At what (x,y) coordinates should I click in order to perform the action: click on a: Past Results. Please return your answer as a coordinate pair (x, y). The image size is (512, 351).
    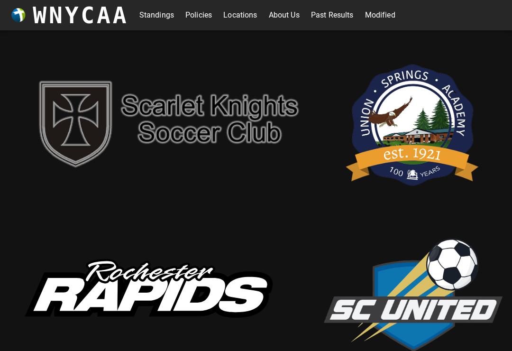
    Looking at the image, I should click on (332, 15).